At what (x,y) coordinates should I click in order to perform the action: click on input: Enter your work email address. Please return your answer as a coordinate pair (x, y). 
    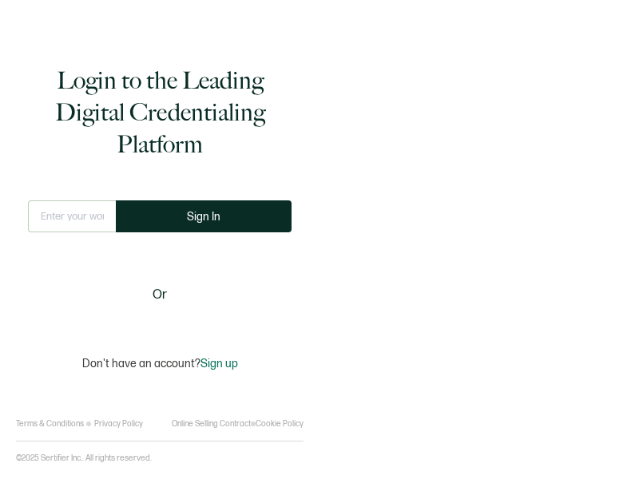
    Looking at the image, I should click on (72, 217).